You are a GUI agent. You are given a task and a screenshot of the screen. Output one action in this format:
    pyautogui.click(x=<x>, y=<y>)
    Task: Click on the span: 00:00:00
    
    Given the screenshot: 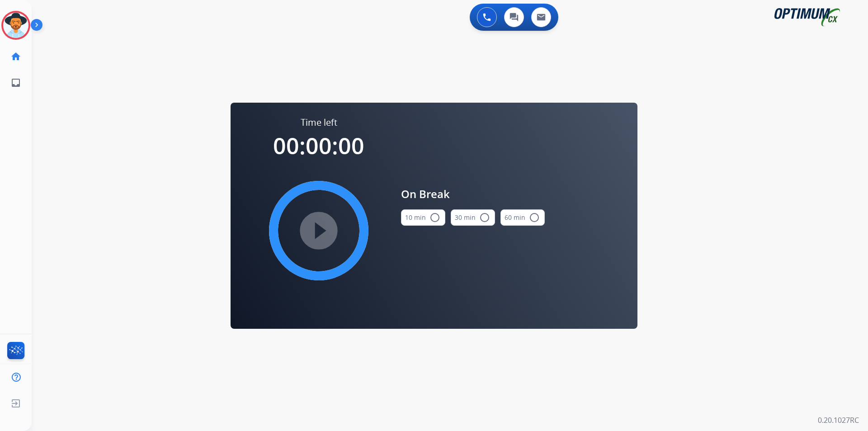 What is the action you would take?
    pyautogui.click(x=319, y=146)
    